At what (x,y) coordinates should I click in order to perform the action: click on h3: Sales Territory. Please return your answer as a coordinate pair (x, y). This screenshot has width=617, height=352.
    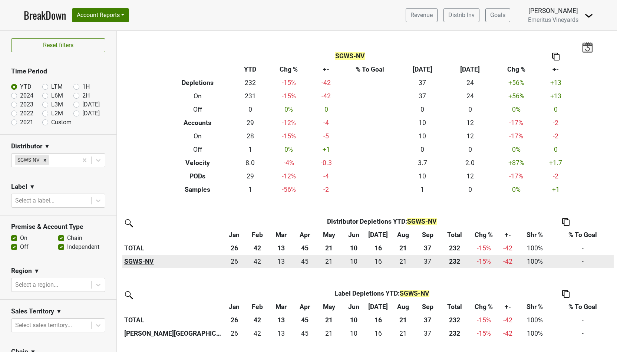
    Looking at the image, I should click on (33, 311).